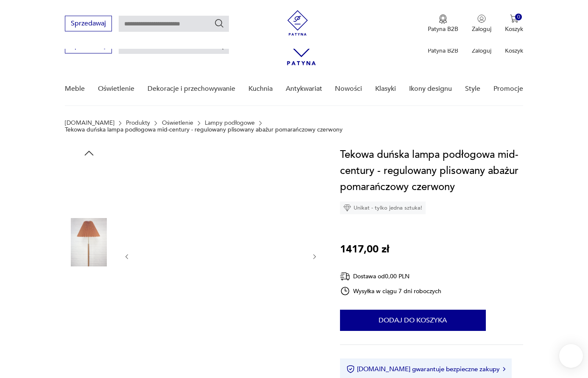  What do you see at coordinates (443, 24) in the screenshot?
I see `a: Ikona medaluPatyna B2B` at bounding box center [443, 24].